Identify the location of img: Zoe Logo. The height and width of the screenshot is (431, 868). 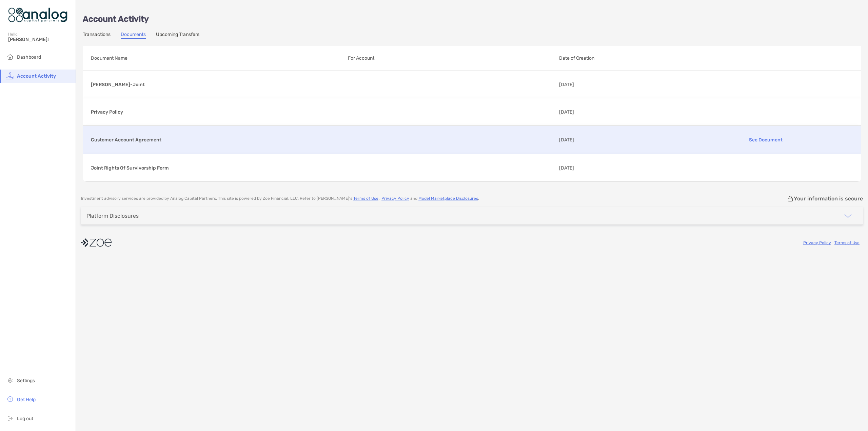
(38, 15).